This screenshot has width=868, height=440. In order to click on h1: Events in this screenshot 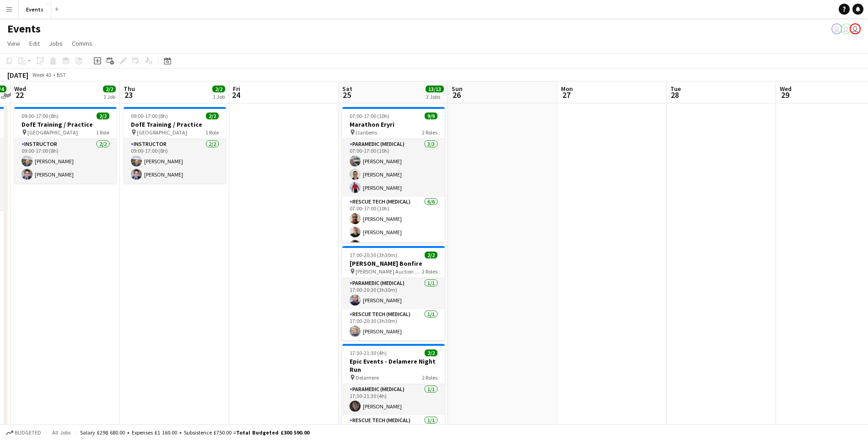, I will do `click(24, 29)`.